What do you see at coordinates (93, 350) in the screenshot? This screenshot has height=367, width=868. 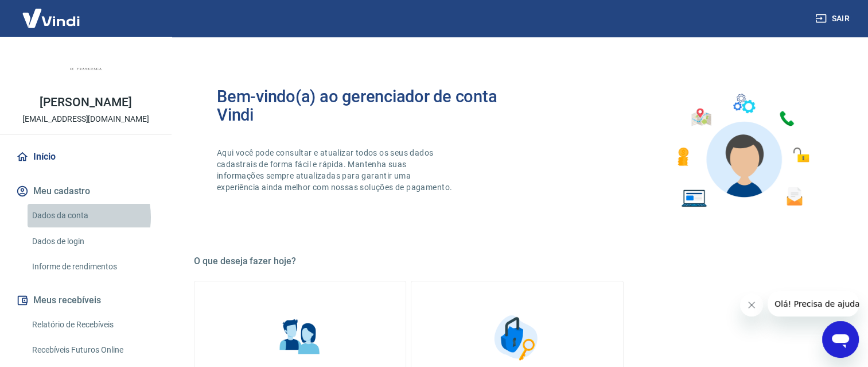 I see `a: Recebíveis Futuros Online` at bounding box center [93, 350].